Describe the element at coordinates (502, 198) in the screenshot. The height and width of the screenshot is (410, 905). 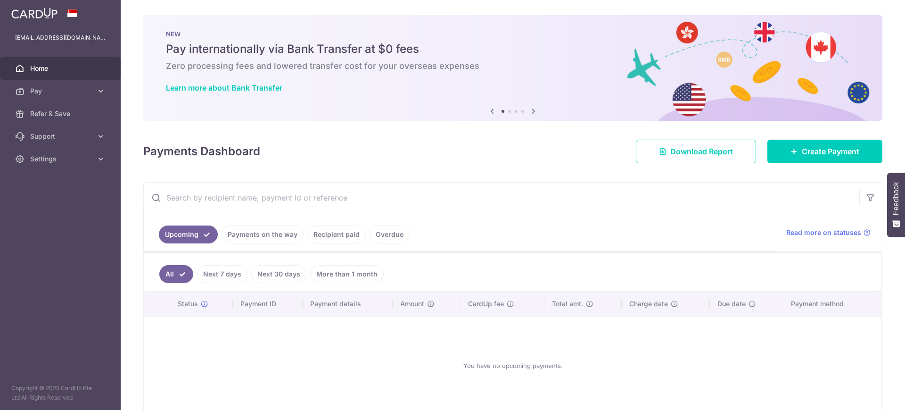
I see `input: Search by recipient name, payment id or reference` at that location.